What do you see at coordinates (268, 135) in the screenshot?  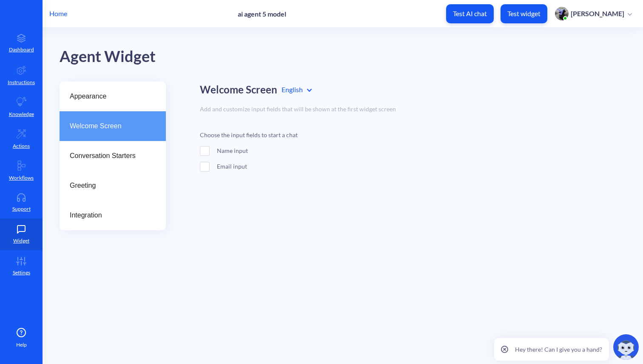 I see `div: Choose the input fields to start a chat` at bounding box center [268, 135].